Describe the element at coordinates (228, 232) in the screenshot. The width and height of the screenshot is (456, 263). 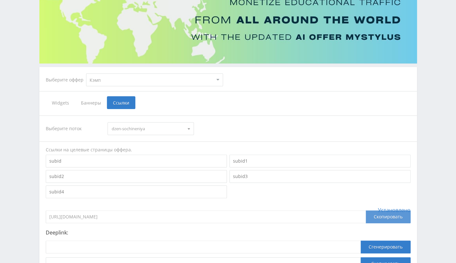
I see `p: Deeplink:` at that location.